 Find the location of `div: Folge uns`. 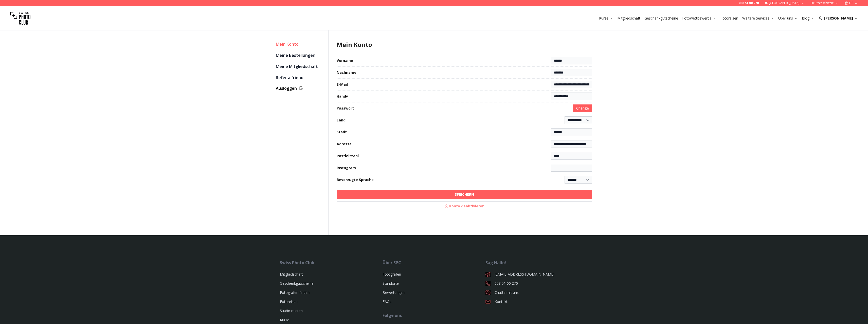

div: Folge uns is located at coordinates (434, 315).